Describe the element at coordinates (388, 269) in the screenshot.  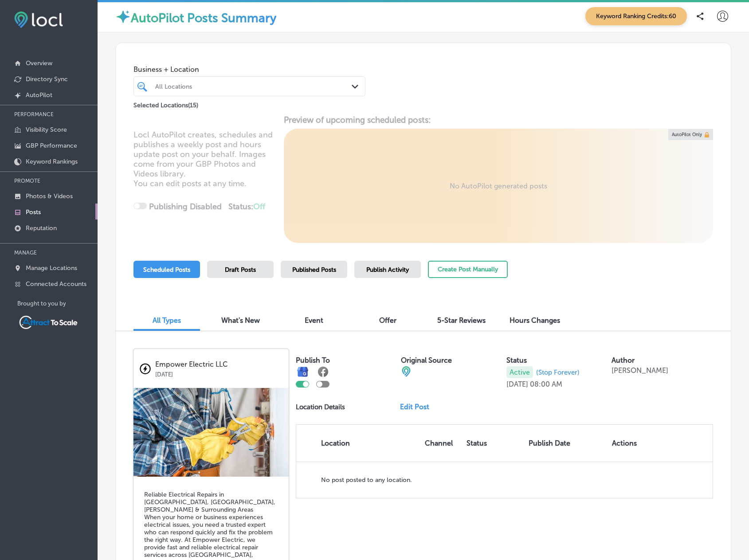
I see `span: Publish Activity` at that location.